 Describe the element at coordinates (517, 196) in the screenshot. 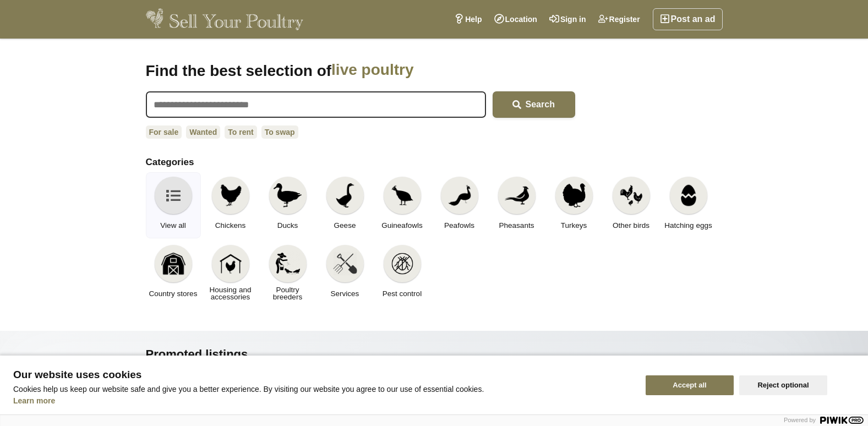

I see `img: Pheasants` at that location.